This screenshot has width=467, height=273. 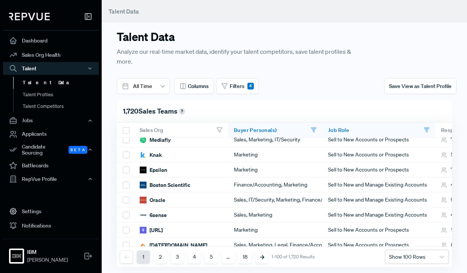 I want to click on a: Battlecards, so click(x=51, y=166).